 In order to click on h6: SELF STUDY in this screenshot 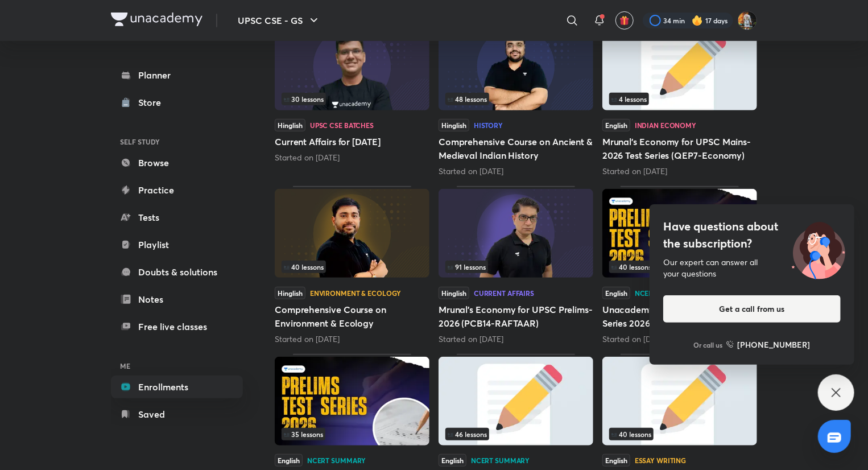, I will do `click(177, 141)`.